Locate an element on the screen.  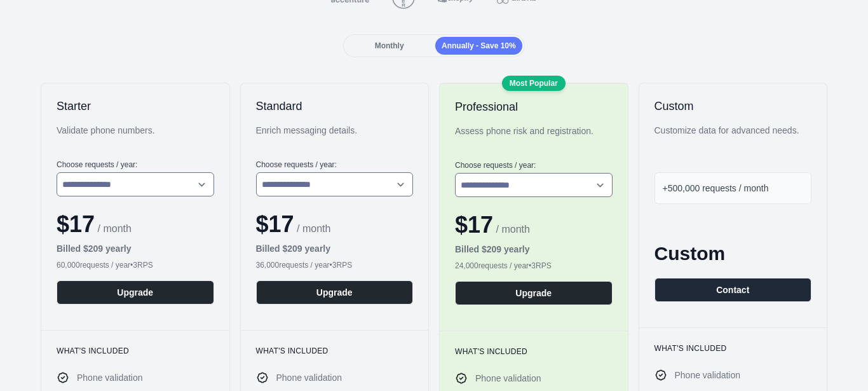
span: Custom is located at coordinates (690, 253).